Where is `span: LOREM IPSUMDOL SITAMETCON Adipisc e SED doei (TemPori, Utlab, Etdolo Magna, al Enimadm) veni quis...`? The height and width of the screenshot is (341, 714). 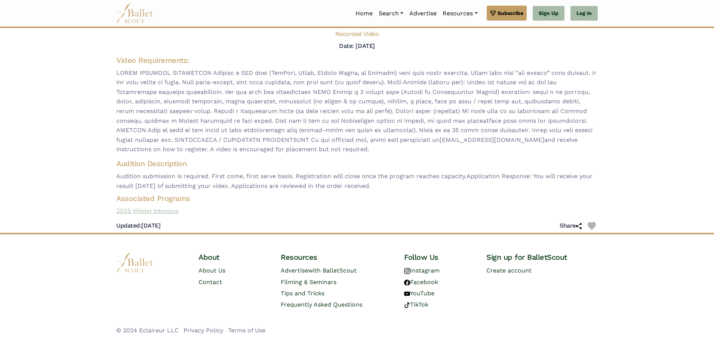 span: LOREM IPSUMDOL SITAMETCON Adipisc e SED doei (TemPori, Utlab, Etdolo Magna, al Enimadm) veni quis... is located at coordinates (357, 111).